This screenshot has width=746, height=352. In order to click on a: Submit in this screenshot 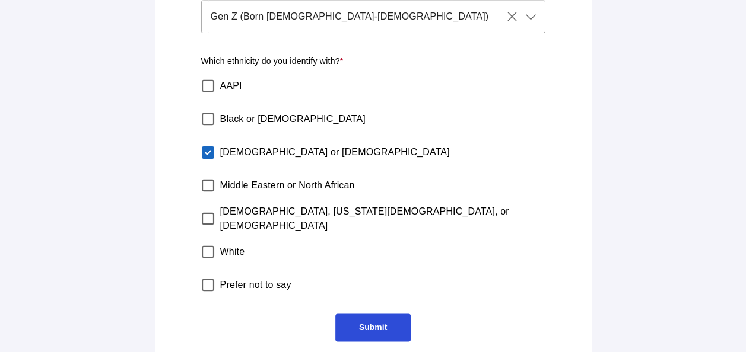, I will do `click(373, 328)`.